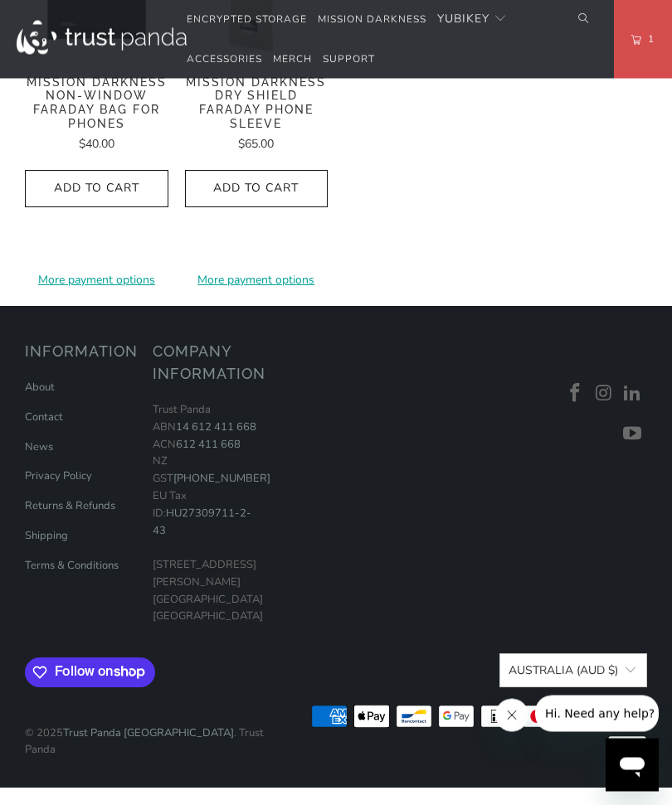 This screenshot has height=805, width=672. I want to click on span: $40.00, so click(96, 144).